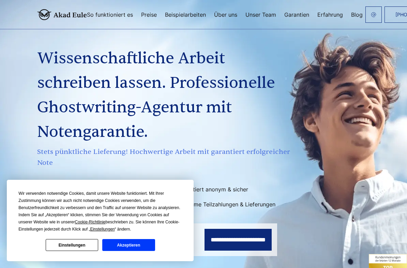 The height and width of the screenshot is (268, 407). I want to click on a: Garantien, so click(296, 15).